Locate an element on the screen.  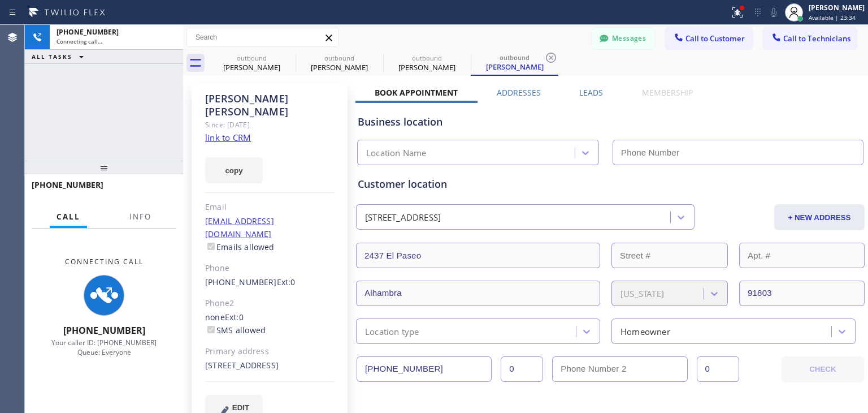
span: Call is located at coordinates (68, 216).